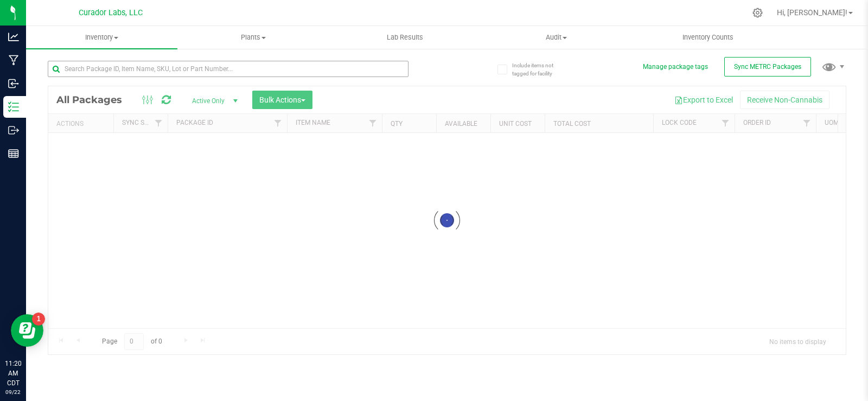  Describe the element at coordinates (102, 37) in the screenshot. I see `span: Inventory` at that location.